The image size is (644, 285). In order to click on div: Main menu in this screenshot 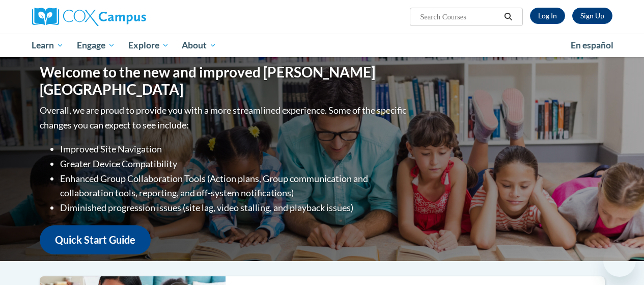, I will do `click(322, 45)`.